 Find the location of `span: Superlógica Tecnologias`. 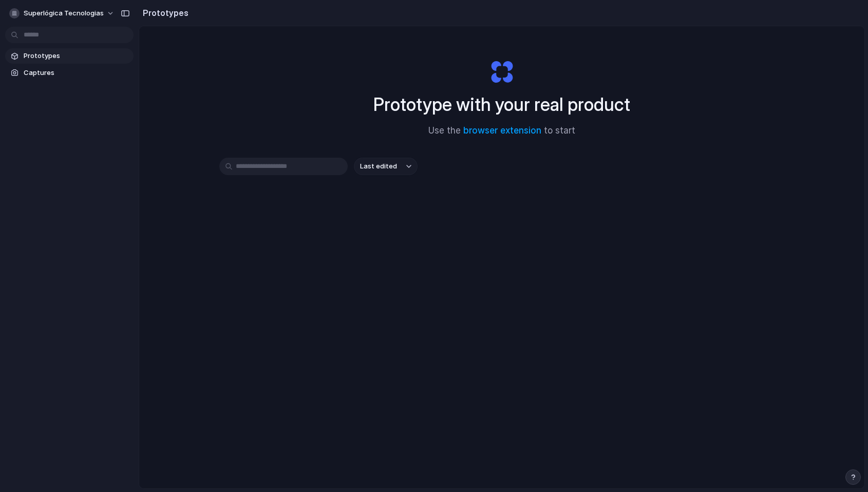

span: Superlógica Tecnologias is located at coordinates (64, 13).